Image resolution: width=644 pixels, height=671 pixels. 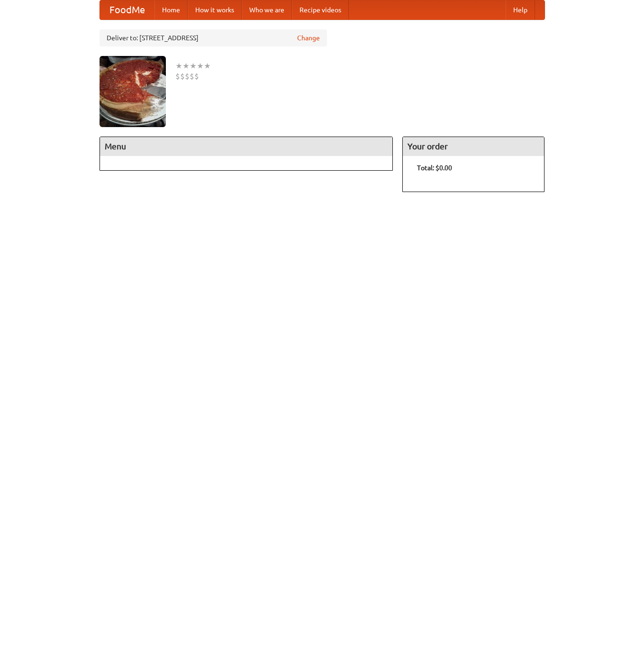 I want to click on a: Change, so click(x=309, y=38).